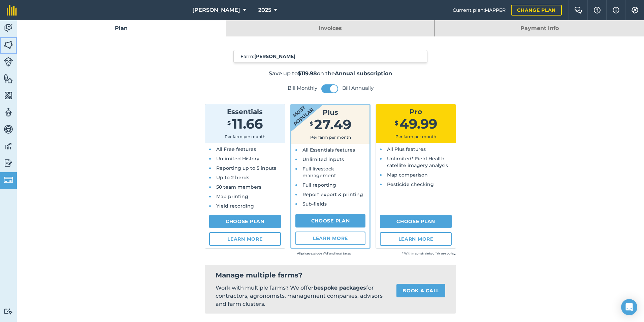  Describe the element at coordinates (418, 124) in the screenshot. I see `span: 49.99` at that location.